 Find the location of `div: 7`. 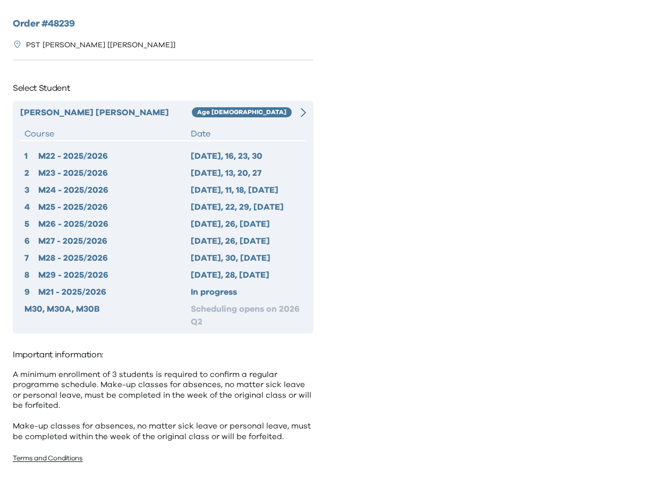

div: 7 is located at coordinates (31, 258).